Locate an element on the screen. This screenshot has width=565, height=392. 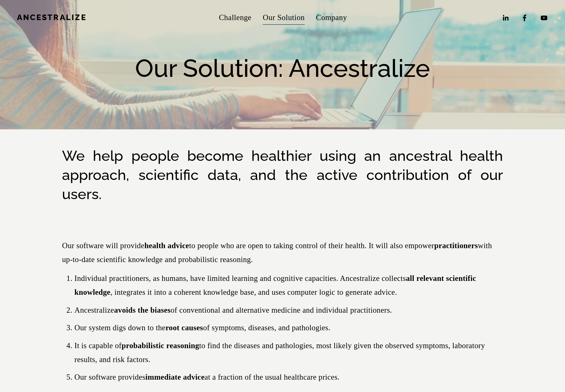
a: Ancestralize is located at coordinates (52, 17).